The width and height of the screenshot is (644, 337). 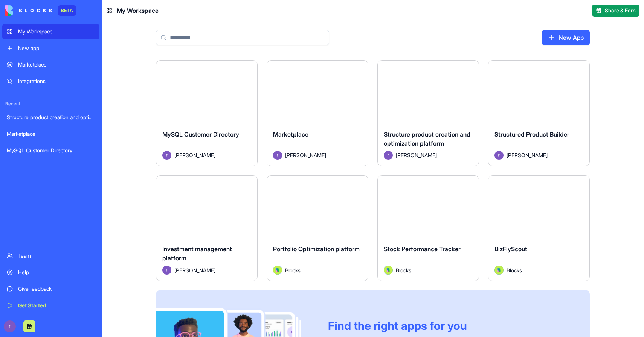 What do you see at coordinates (427, 139) in the screenshot?
I see `span: Structure product creation and optimization platform` at bounding box center [427, 139].